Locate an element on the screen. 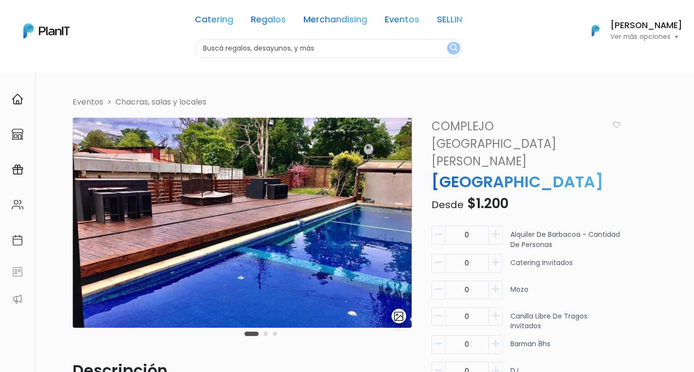 The width and height of the screenshot is (694, 372). a: Regalos is located at coordinates (268, 21).